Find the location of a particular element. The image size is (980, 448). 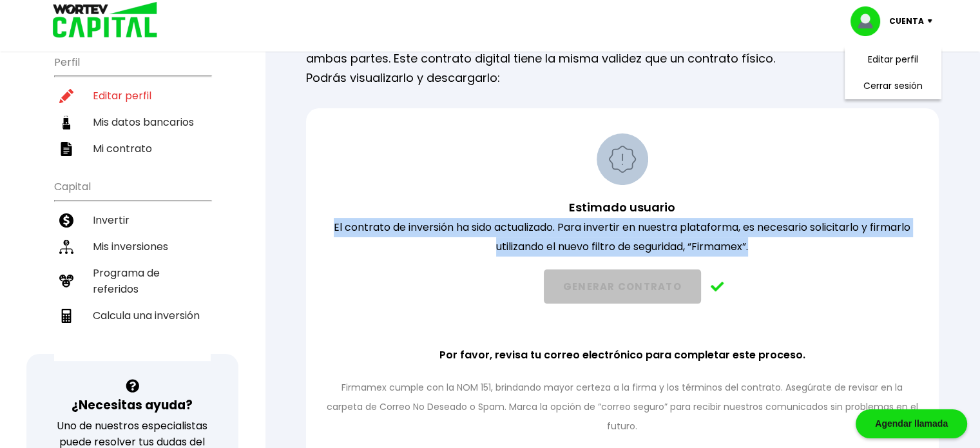

img: recomiendanos-icon.9b8e9327.svg is located at coordinates (67, 281).